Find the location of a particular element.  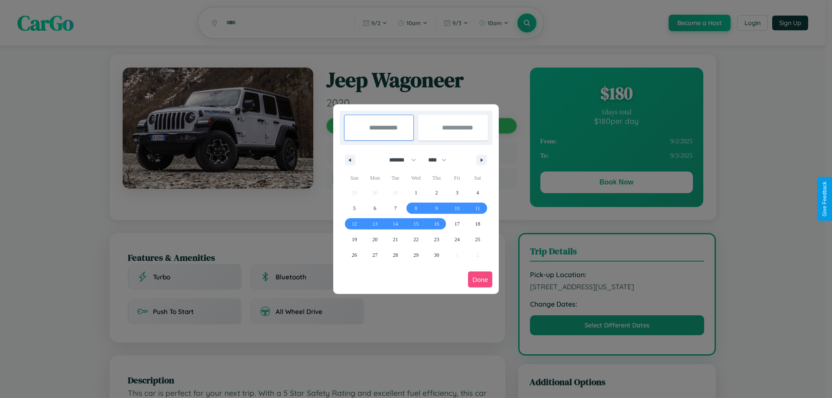

button: 28 is located at coordinates (395, 255).